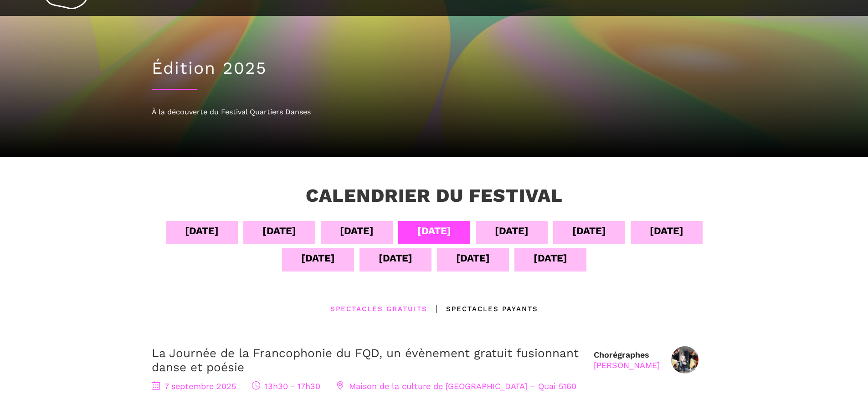 This screenshot has height=415, width=868. What do you see at coordinates (483, 309) in the screenshot?
I see `div: Spectacles Payants` at bounding box center [483, 309].